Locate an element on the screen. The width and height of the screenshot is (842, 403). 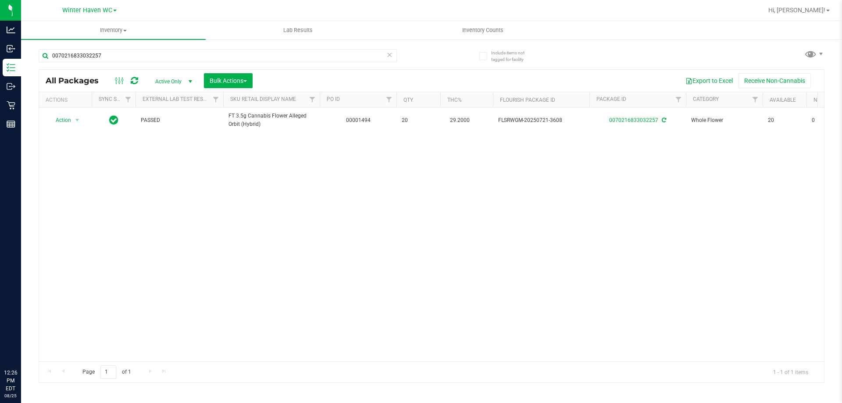
a: Sync Status is located at coordinates (115, 99).